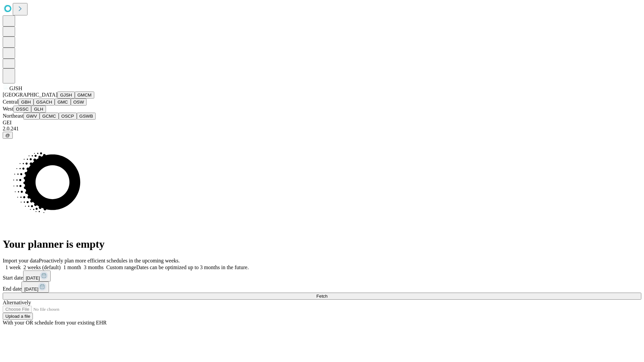 The width and height of the screenshot is (644, 362). I want to click on button: GMCM, so click(84, 95).